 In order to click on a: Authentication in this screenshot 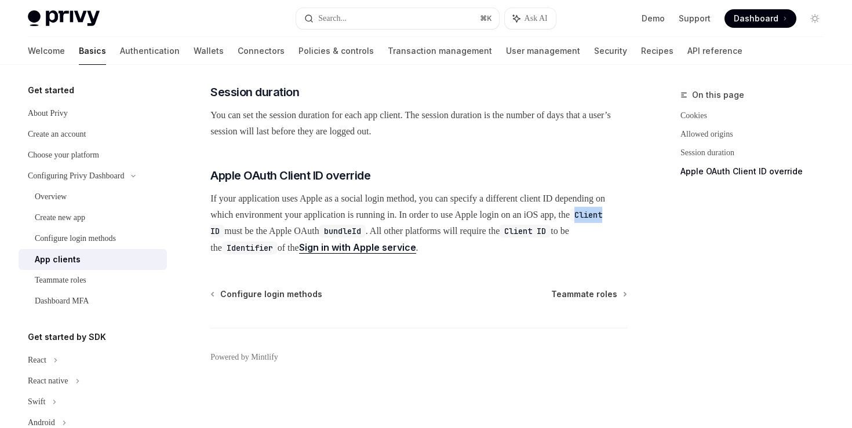, I will do `click(150, 51)`.